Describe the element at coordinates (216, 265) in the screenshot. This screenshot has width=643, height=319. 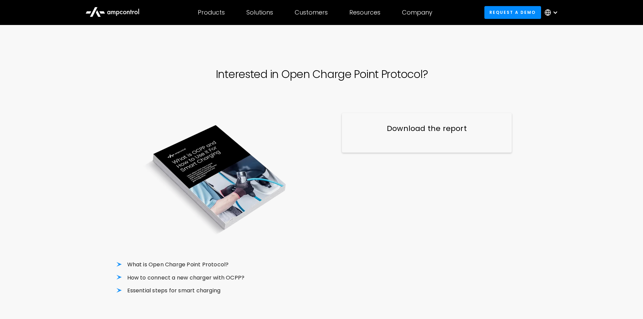
I see `li: What is Open Charge Point Protocol?` at that location.